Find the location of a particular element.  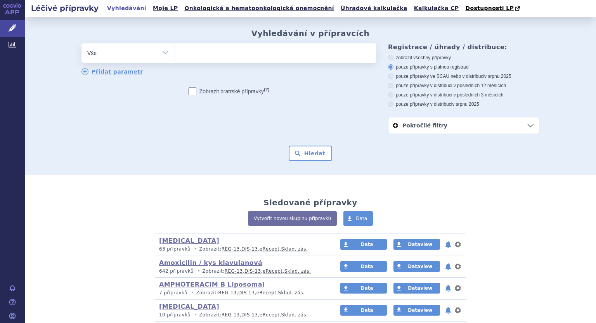

a: Úhradová kalkulačka is located at coordinates (374, 8).